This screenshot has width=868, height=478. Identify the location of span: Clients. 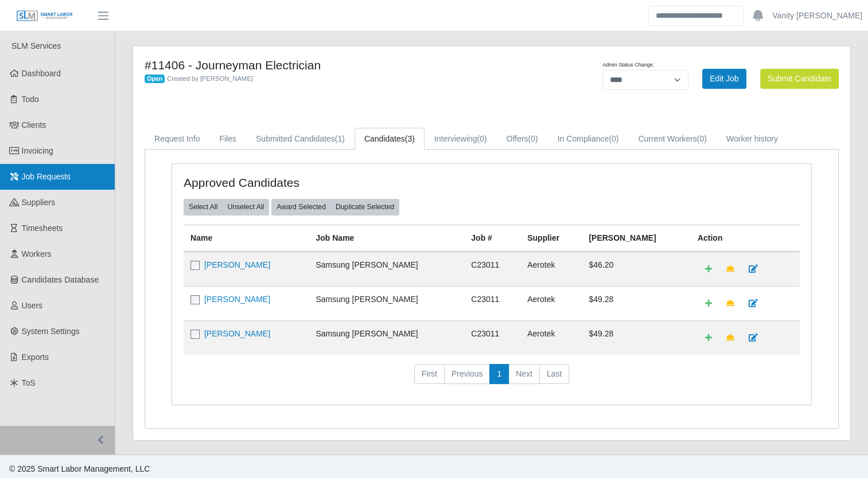
(34, 125).